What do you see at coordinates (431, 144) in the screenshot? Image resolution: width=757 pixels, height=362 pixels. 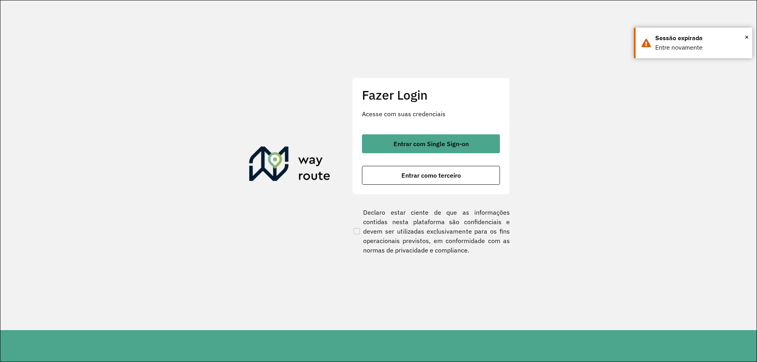 I see `span: Entrar com Single Sign-on` at bounding box center [431, 144].